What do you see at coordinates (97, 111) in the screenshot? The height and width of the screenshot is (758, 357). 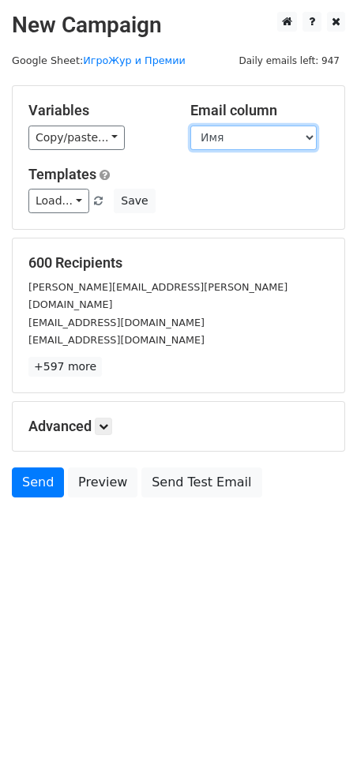 I see `h5: Variables` at bounding box center [97, 111].